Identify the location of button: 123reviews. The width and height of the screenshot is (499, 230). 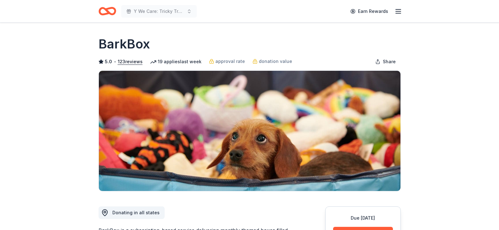
(130, 62).